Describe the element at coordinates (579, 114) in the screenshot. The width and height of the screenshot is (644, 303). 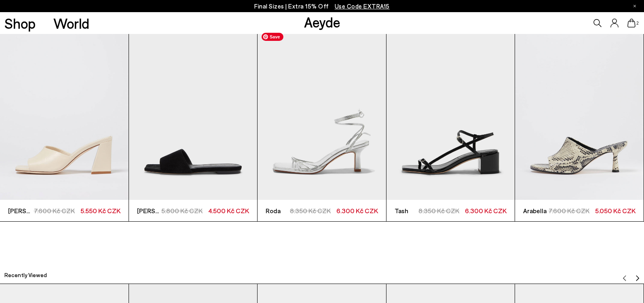
I see `img: Arabella Leather Sandals` at that location.